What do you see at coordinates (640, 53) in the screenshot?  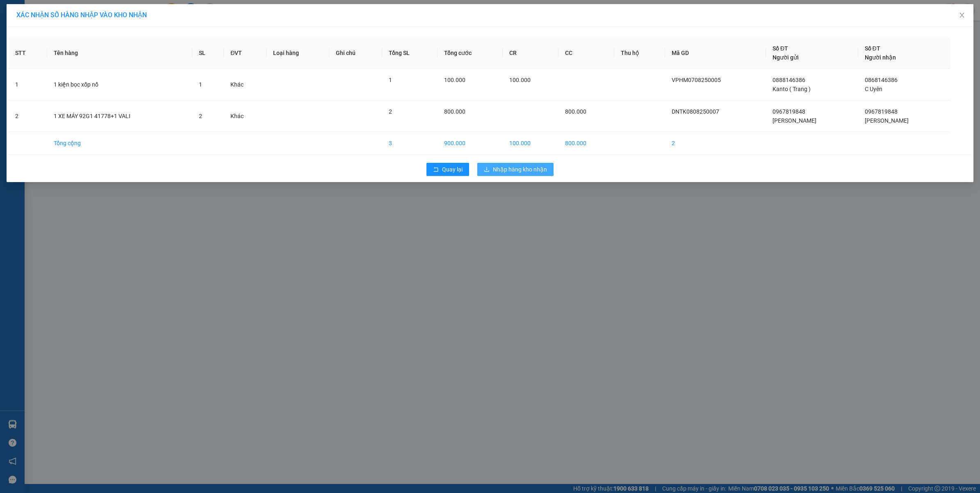 I see `th: Thu hộ` at bounding box center [640, 53].